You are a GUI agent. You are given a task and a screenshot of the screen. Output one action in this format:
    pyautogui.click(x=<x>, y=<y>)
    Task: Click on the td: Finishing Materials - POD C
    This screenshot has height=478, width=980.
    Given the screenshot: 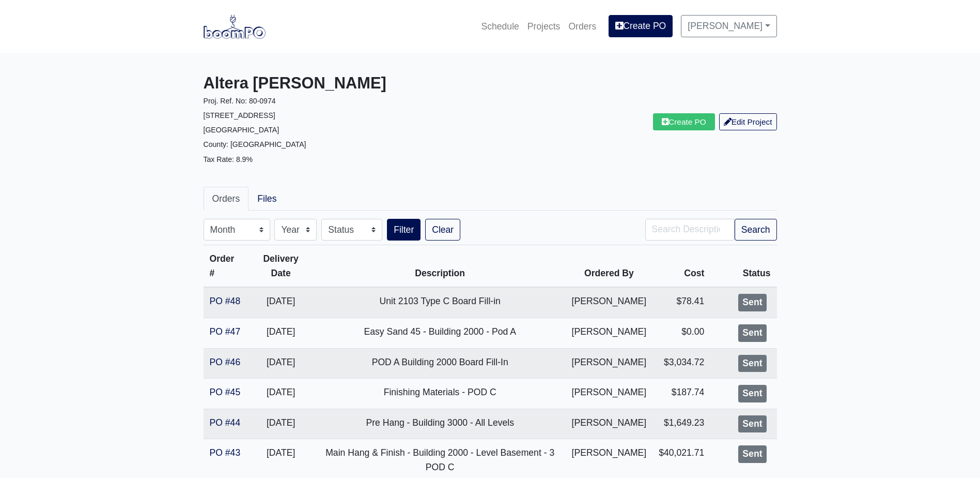 What is the action you would take?
    pyautogui.click(x=440, y=393)
    